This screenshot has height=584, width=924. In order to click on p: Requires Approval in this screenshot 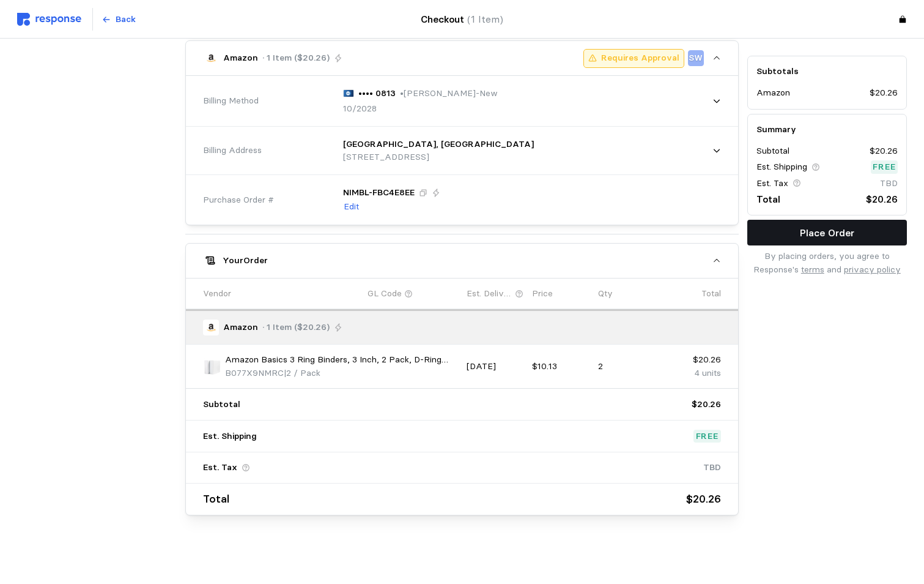, I will do `click(641, 58)`.